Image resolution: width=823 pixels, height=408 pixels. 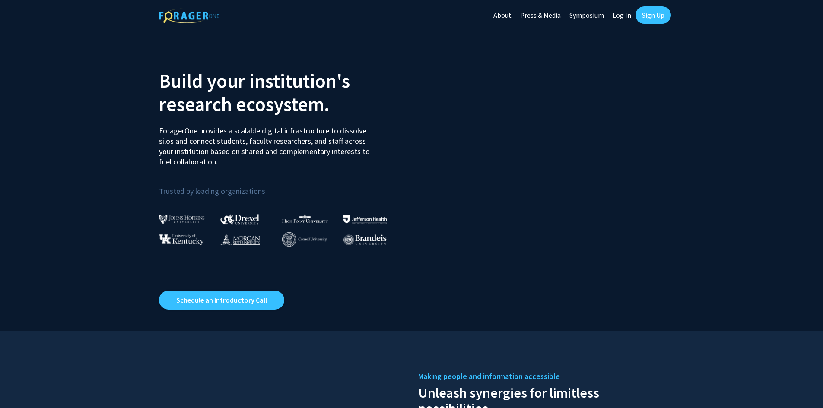 I want to click on h5: Making people and information accessible, so click(x=541, y=377).